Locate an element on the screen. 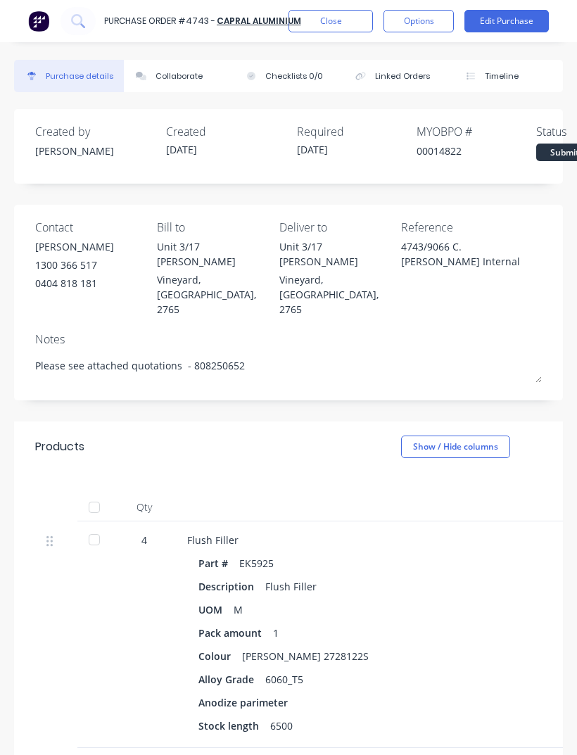 The image size is (577, 755). div: Alloy Grade is located at coordinates (232, 679).